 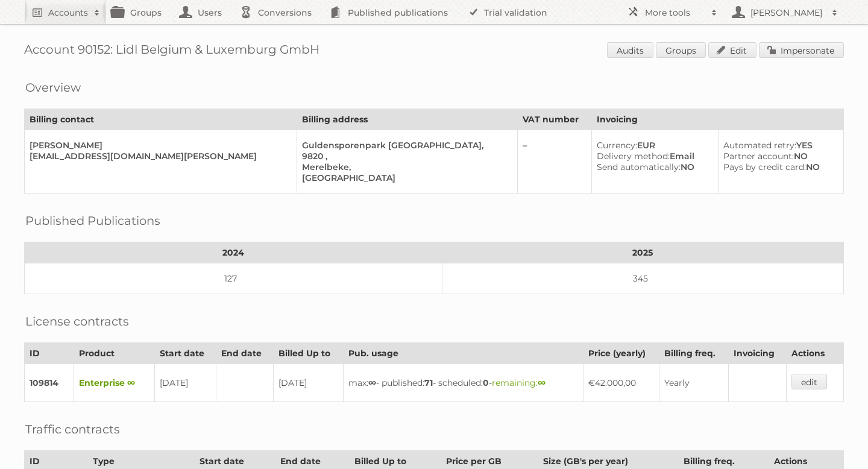 I want to click on div: EUR, so click(x=652, y=145).